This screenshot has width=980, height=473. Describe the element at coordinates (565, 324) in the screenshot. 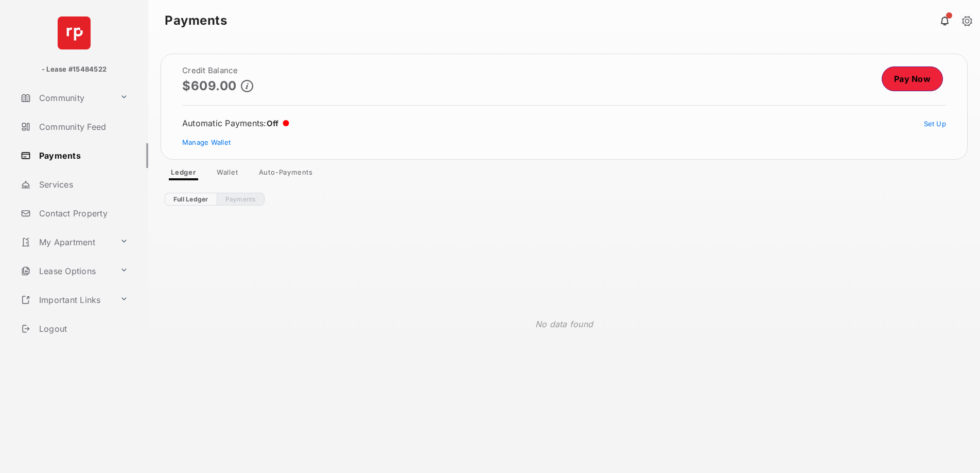

I see `p: No data found` at that location.